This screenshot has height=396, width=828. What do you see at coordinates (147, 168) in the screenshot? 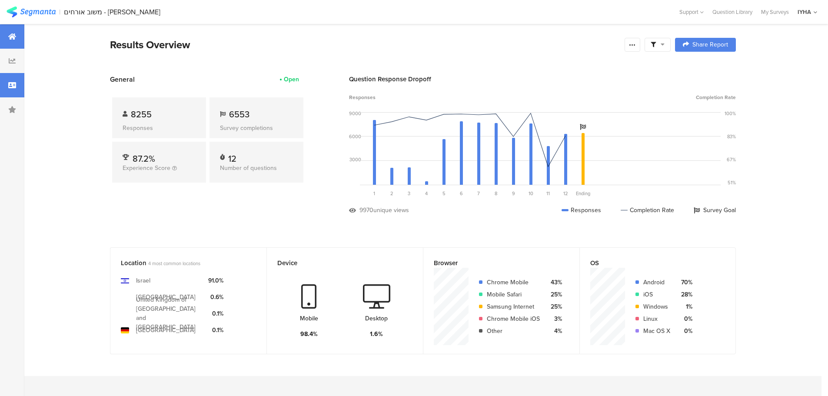
I see `span: Experience Score` at bounding box center [147, 168].